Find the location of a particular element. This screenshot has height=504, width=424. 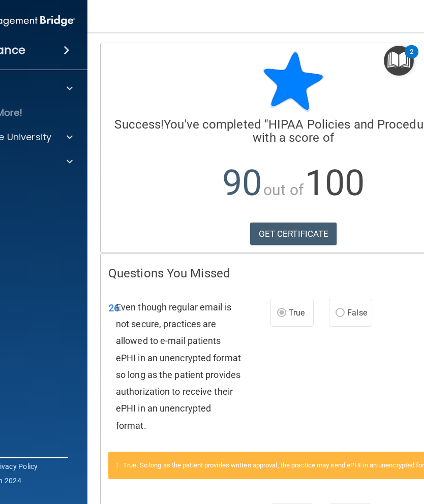

span: out of is located at coordinates (283, 190).